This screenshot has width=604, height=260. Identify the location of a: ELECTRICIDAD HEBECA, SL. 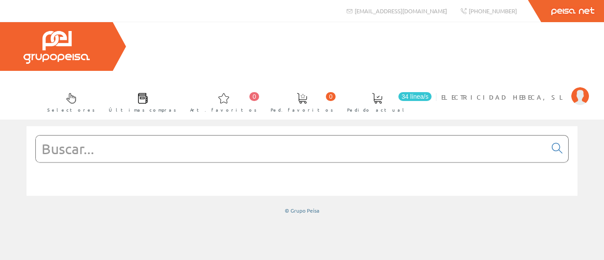
(515, 89).